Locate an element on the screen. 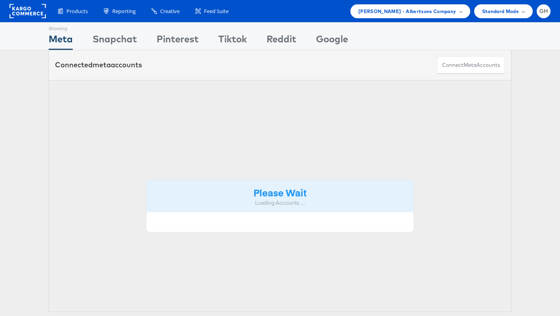 This screenshot has width=560, height=316. span: Feed Suite is located at coordinates (216, 11).